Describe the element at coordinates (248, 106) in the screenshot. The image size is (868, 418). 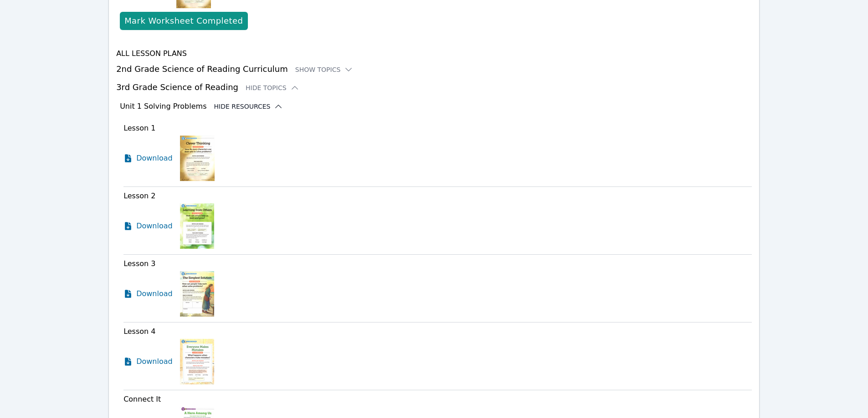
I see `button: Hide Resources` at that location.